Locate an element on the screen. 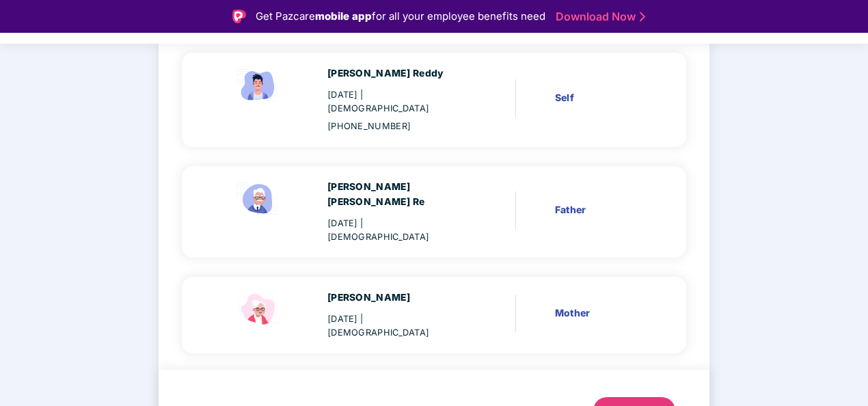 The height and width of the screenshot is (406, 868). div: Self is located at coordinates (600, 97).